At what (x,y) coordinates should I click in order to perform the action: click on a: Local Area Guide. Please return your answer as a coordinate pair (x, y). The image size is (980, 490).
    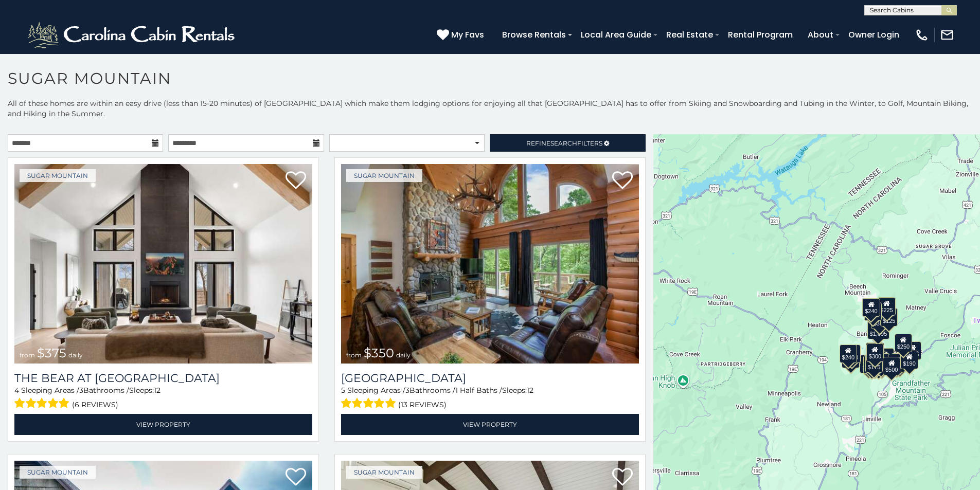
    Looking at the image, I should click on (616, 34).